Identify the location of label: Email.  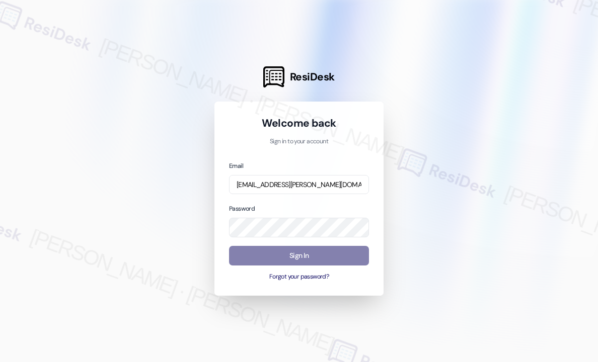
(236, 166).